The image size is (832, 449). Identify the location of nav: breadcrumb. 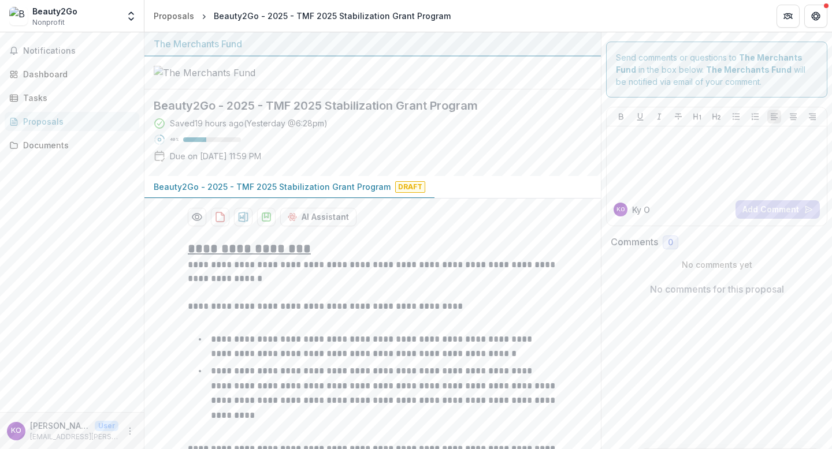
(302, 16).